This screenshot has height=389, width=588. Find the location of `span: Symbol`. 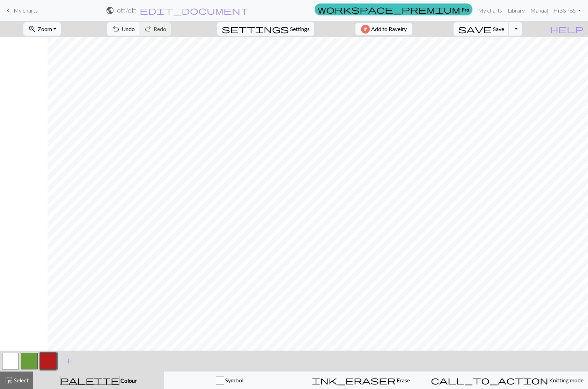

span: Symbol is located at coordinates (234, 380).